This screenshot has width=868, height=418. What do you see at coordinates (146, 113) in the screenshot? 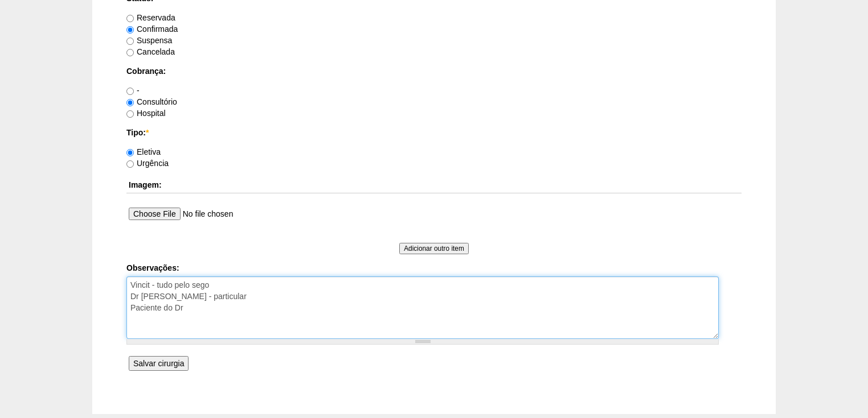
I see `label: Hospital` at bounding box center [146, 113].